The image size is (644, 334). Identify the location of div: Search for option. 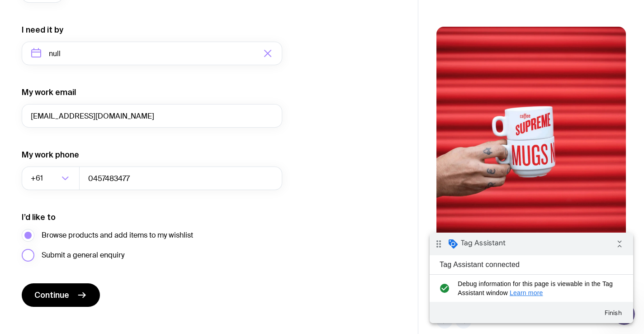
(51, 178).